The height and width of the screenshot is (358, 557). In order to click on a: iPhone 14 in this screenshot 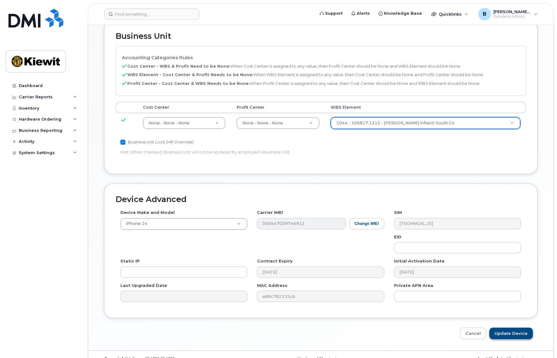, I will do `click(184, 224)`.